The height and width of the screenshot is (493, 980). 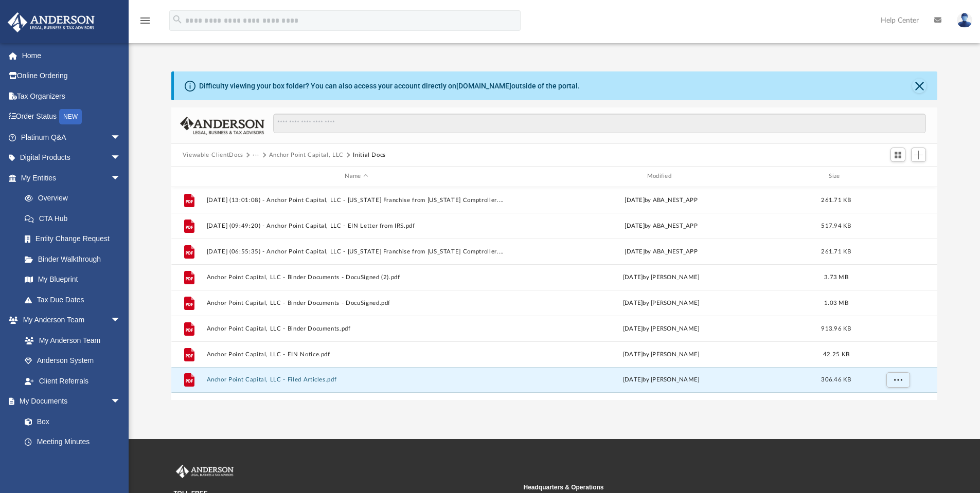 What do you see at coordinates (71, 96) in the screenshot?
I see `a: Tax Organizers` at bounding box center [71, 96].